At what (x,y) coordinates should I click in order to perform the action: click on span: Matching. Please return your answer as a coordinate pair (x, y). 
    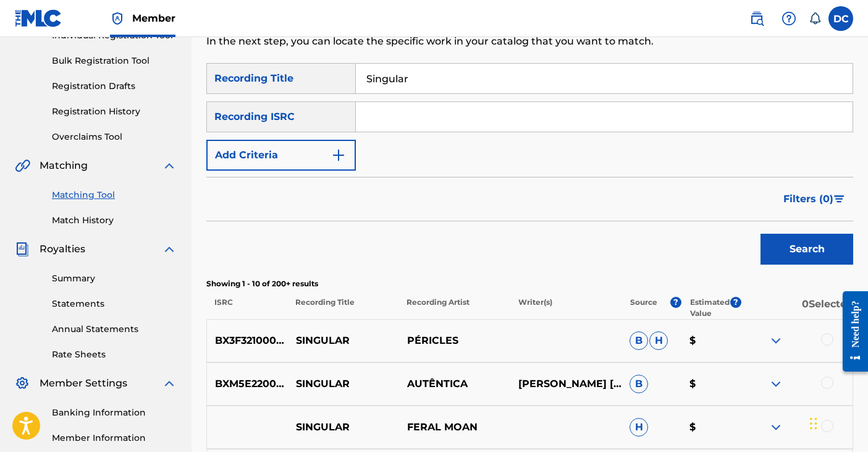
    Looking at the image, I should click on (63, 165).